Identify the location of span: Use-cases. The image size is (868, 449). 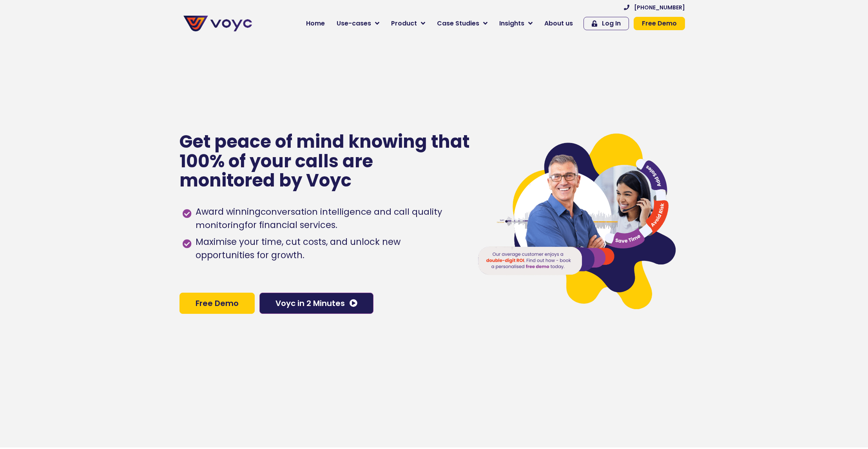
(354, 23).